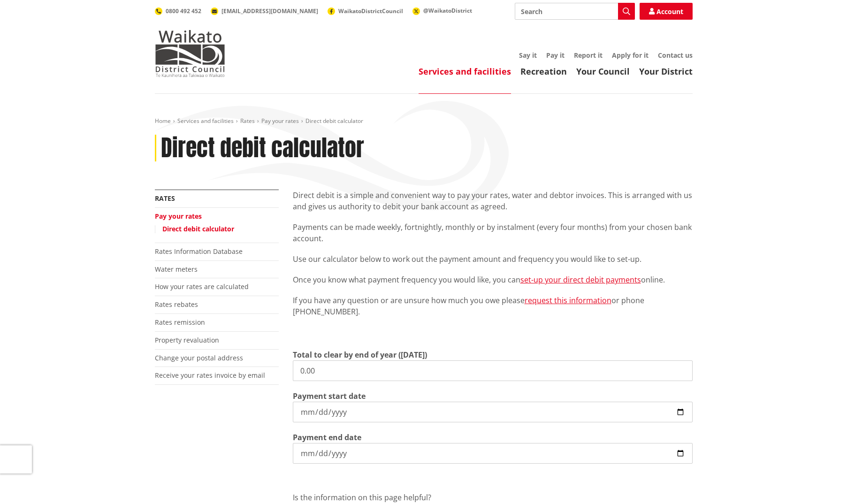  Describe the element at coordinates (575, 11) in the screenshot. I see `input: Search input` at that location.